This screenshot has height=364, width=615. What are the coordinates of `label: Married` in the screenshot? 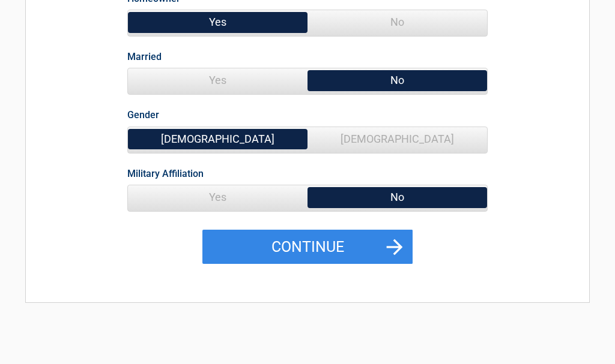 It's located at (144, 56).